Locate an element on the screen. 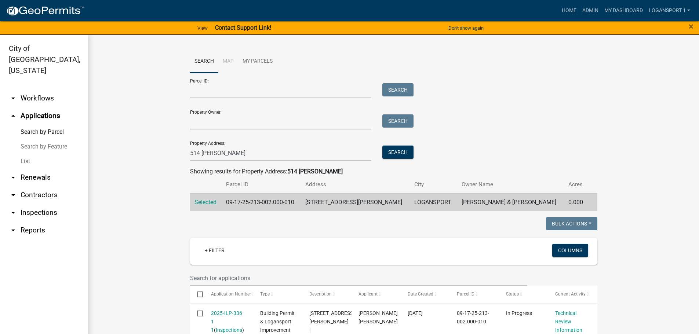  span: 09/03/2025 is located at coordinates (415, 313).